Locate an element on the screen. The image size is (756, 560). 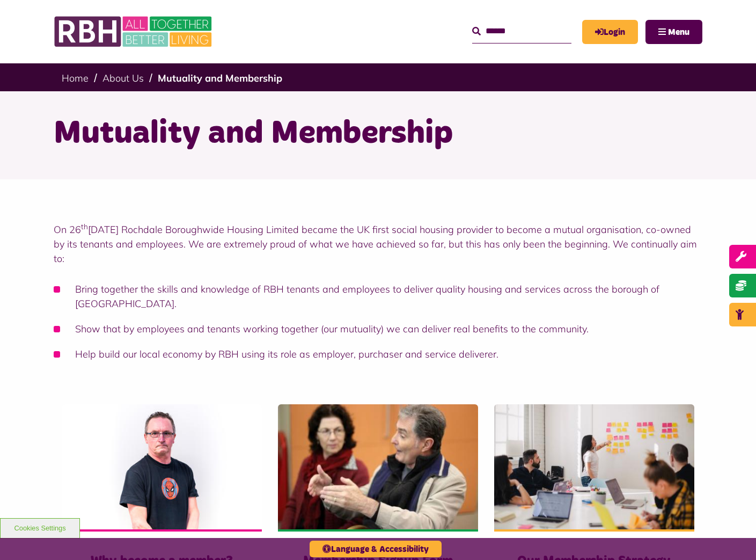
li: Bring together the skills and knowledge of RBH tenants and employees to deliver quality housing a... is located at coordinates (378, 297).